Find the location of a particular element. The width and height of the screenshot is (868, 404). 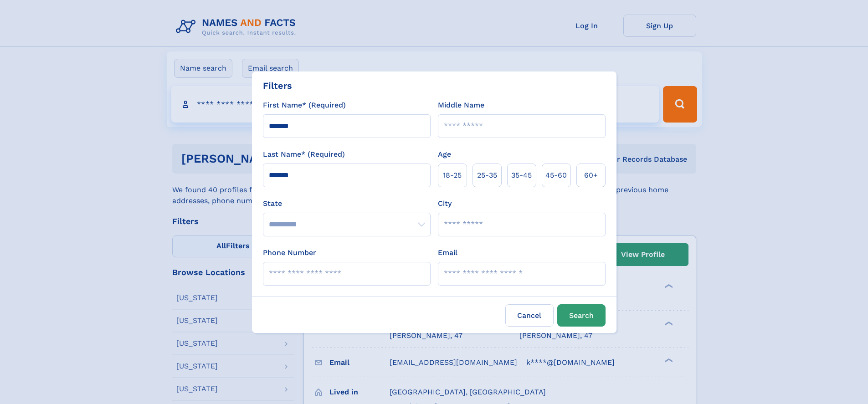

label: Age is located at coordinates (444, 155).